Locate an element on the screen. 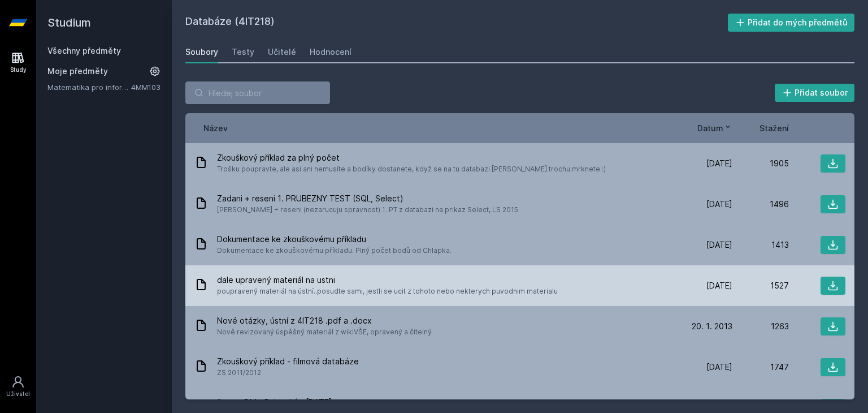 The height and width of the screenshot is (413, 868). span: 20. 1. 2013 is located at coordinates (712, 327).